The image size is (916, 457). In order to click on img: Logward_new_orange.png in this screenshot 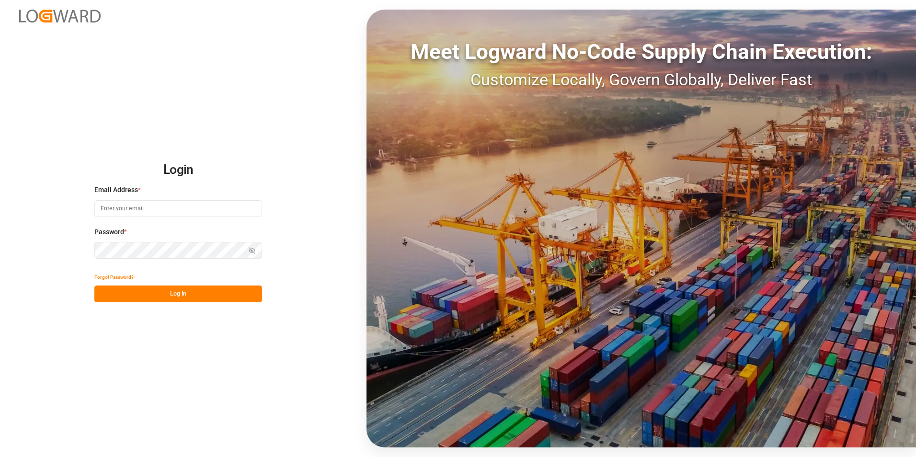, I will do `click(60, 16)`.